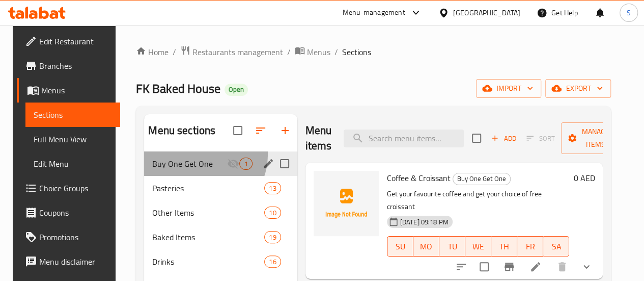 The width and height of the screenshot is (644, 281). Describe the element at coordinates (504, 246) in the screenshot. I see `span: TH` at that location.